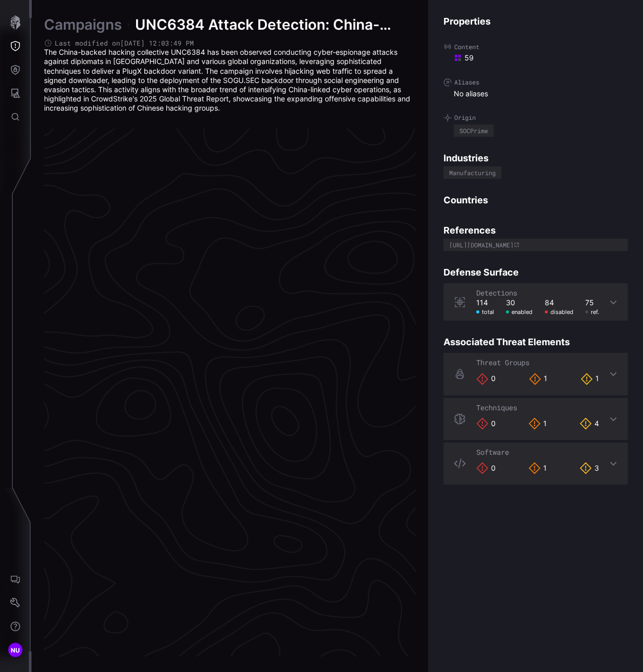  Describe the element at coordinates (536, 46) in the screenshot. I see `label: Content` at that location.